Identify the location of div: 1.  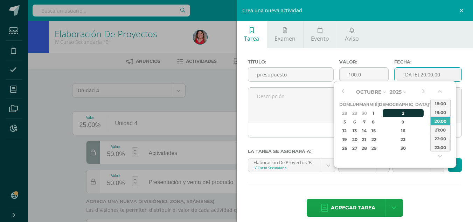
(373, 113).